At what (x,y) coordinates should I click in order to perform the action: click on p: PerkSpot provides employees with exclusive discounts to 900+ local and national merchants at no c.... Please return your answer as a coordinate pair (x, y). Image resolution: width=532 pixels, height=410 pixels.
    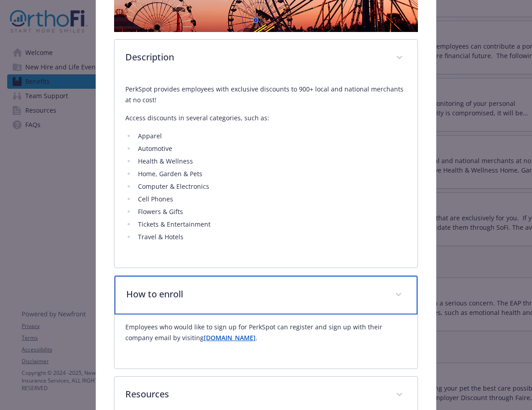
    Looking at the image, I should click on (265, 95).